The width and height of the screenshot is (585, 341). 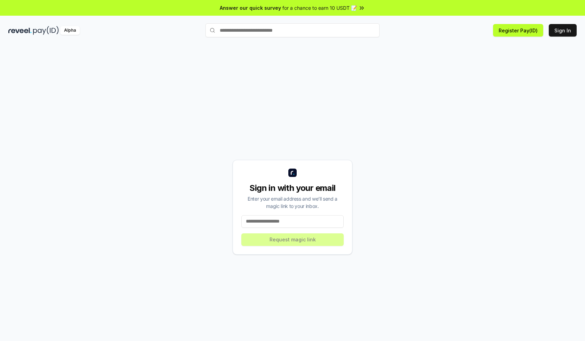 What do you see at coordinates (563, 30) in the screenshot?
I see `button: Sign In` at bounding box center [563, 30].